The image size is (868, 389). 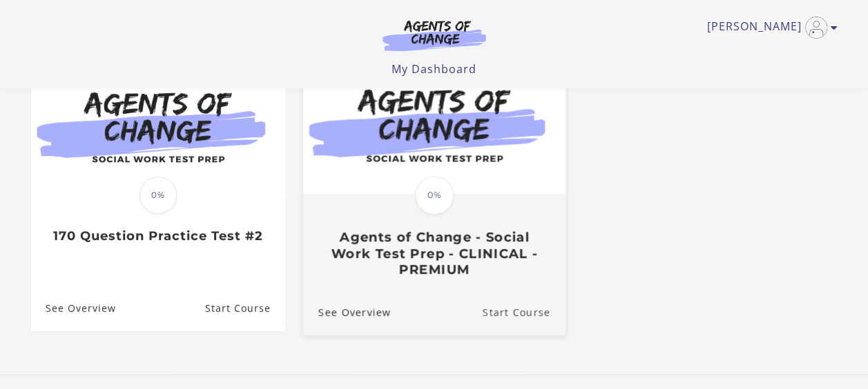 I want to click on a: 170 Question Practice Test #2: See Overview, so click(x=73, y=308).